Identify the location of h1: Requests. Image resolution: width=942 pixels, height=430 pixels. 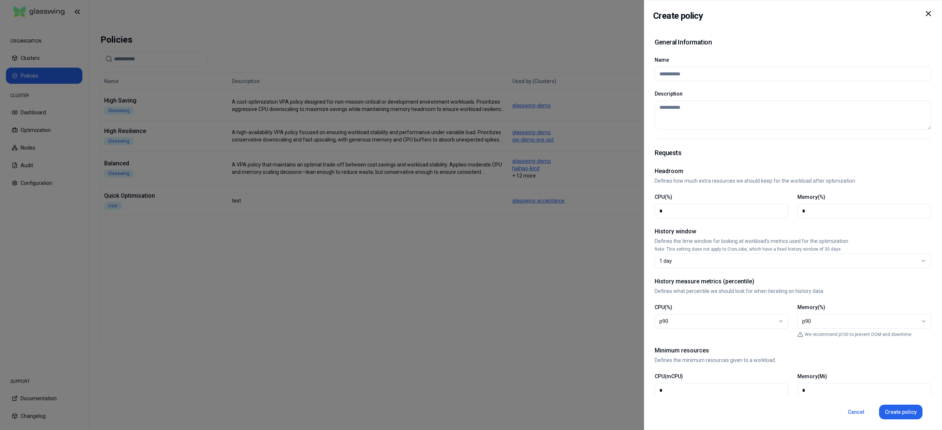
(793, 153).